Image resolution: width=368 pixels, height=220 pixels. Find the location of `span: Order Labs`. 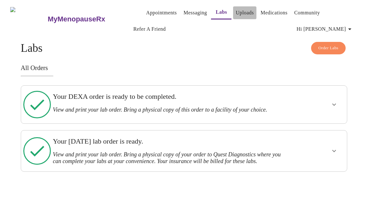

span: Order Labs is located at coordinates (329, 48).